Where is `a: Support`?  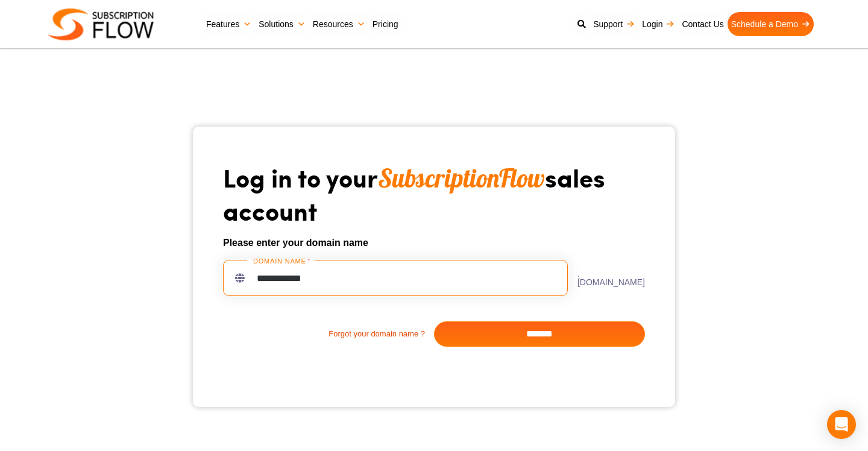
a: Support is located at coordinates (614, 24).